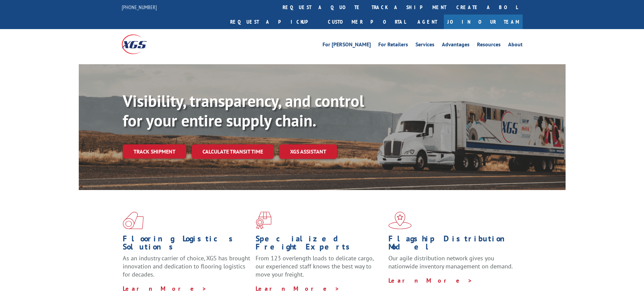 The image size is (644, 308). What do you see at coordinates (243, 110) in the screenshot?
I see `b: Visibility, transparency, and control for your entire supply chain.` at bounding box center [243, 110].